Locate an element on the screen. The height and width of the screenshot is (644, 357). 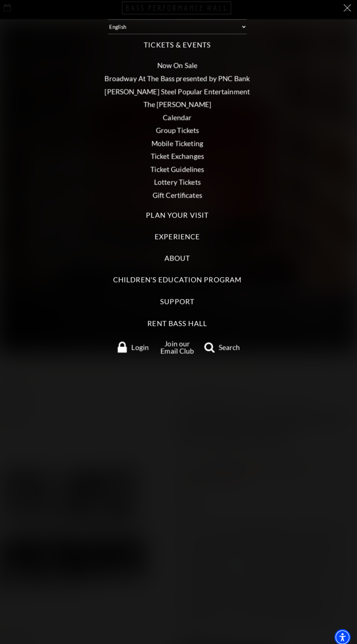
label: Experience is located at coordinates (178, 236).